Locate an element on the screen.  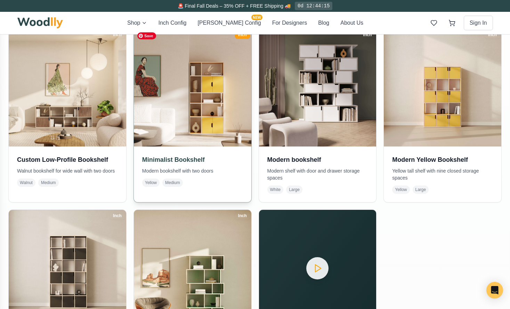
p: Walnut bookshelf for wide wall with two doors is located at coordinates (67, 171).